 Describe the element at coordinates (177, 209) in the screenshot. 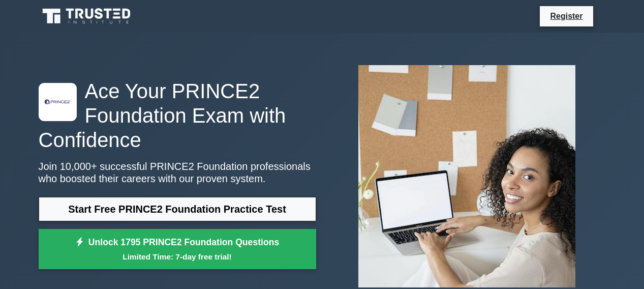

I see `a: Start Free PRINCE2 Foundation Practice Test` at that location.